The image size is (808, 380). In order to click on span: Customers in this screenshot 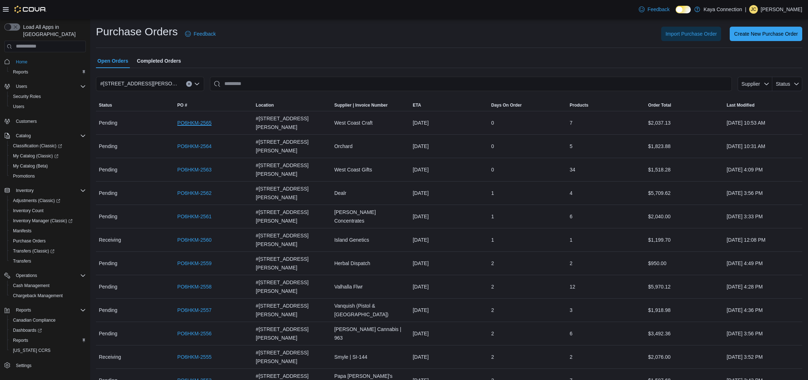, I will do `click(49, 121)`.